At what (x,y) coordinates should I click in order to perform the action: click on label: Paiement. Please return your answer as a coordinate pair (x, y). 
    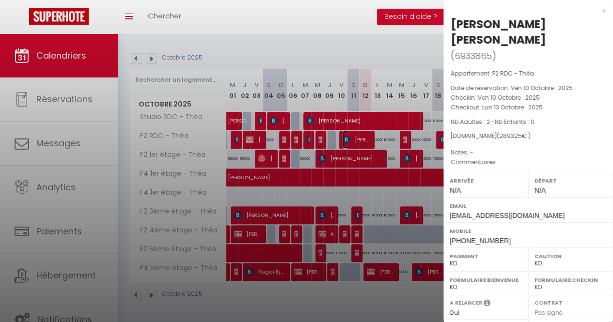
    Looking at the image, I should click on (485, 256).